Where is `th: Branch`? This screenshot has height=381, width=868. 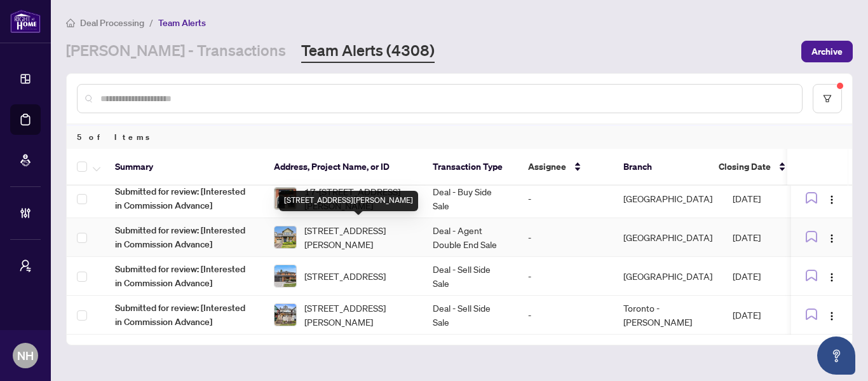
th: Branch is located at coordinates (661, 167).